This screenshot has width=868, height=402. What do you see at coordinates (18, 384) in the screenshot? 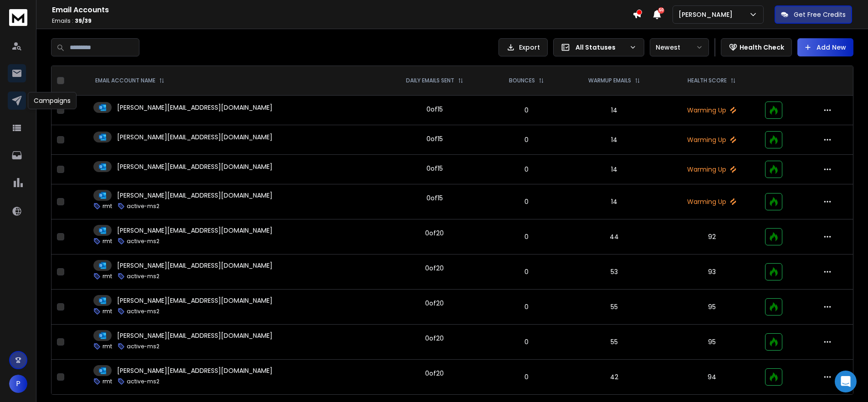
I see `span: P` at bounding box center [18, 384].